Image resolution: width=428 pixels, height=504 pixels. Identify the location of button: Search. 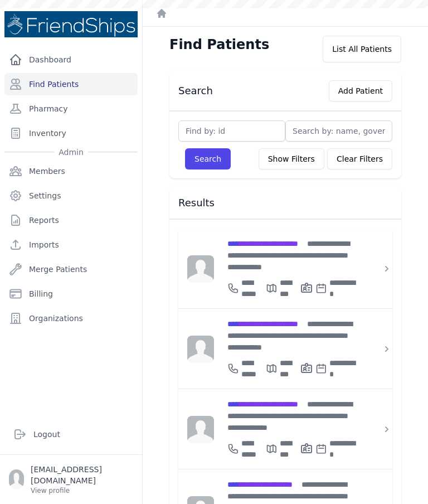
(208, 159).